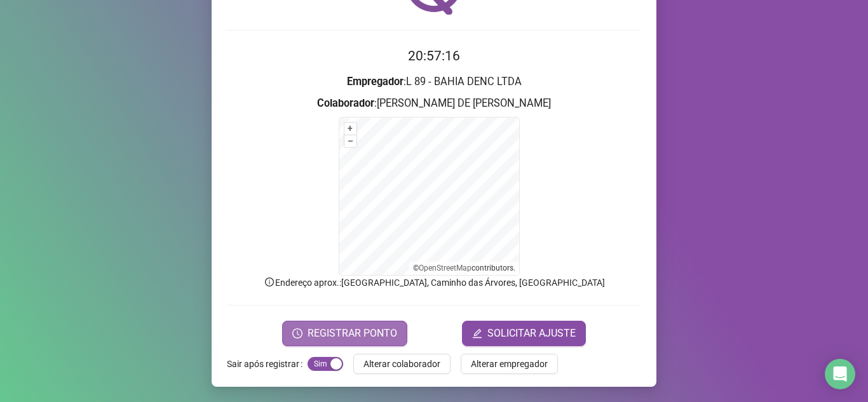 The width and height of the screenshot is (868, 402). I want to click on span: edit, so click(477, 333).